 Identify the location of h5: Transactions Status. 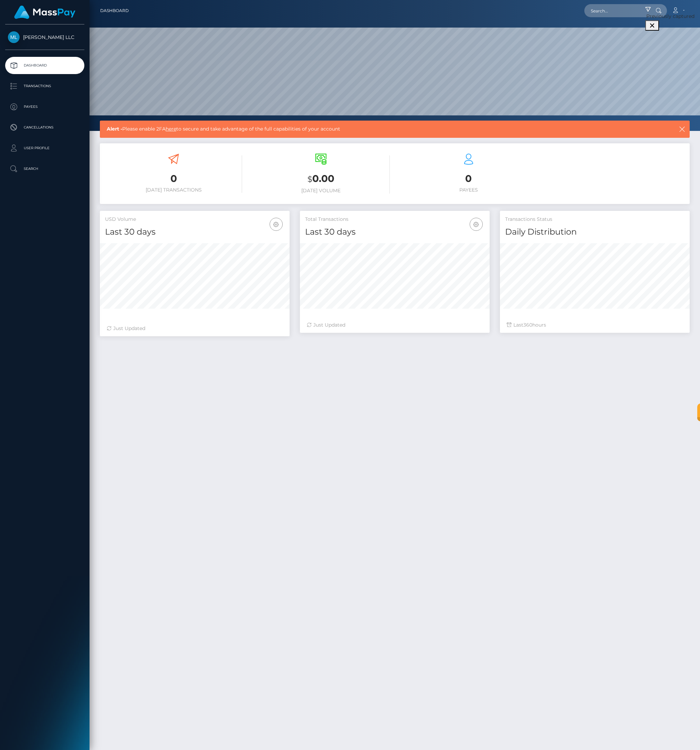
(594, 219).